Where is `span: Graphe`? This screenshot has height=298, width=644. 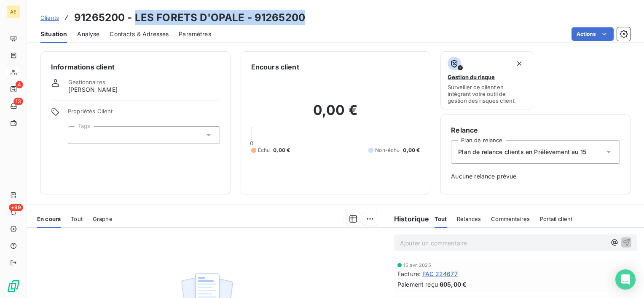 span: Graphe is located at coordinates (102, 219).